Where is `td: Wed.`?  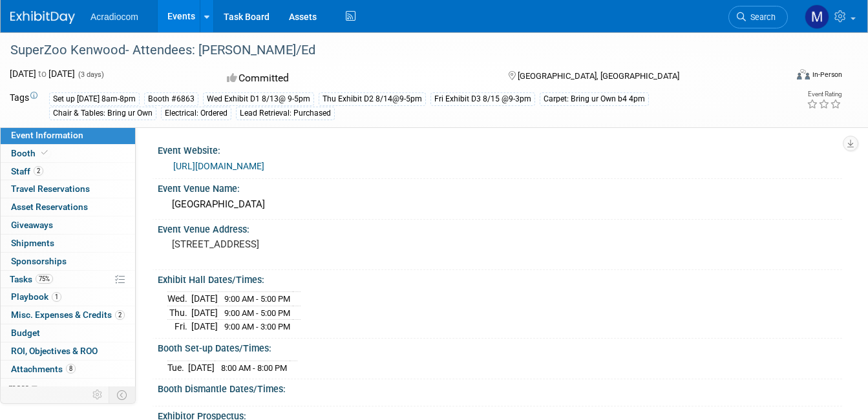 td: Wed. is located at coordinates (179, 299).